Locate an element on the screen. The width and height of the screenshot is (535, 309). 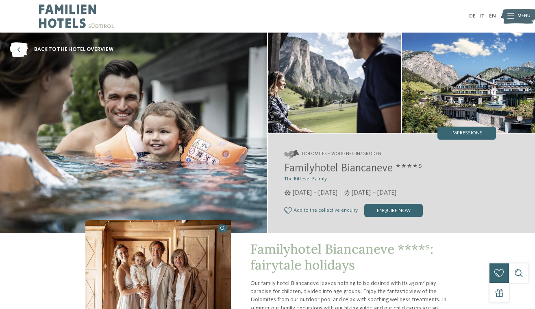
a: back to the hotel overview is located at coordinates (61, 50).